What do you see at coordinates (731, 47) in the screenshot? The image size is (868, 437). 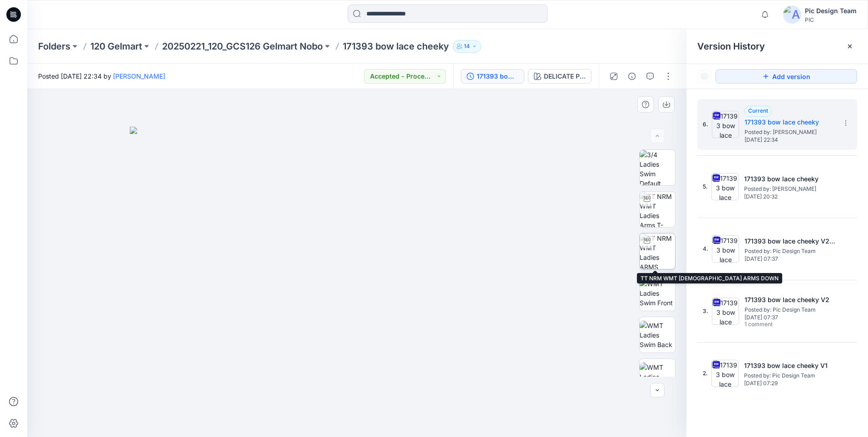 I see `span: Version History` at bounding box center [731, 47].